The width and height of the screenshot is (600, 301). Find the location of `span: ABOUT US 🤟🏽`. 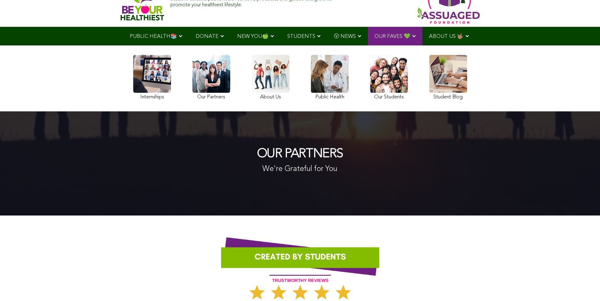

span: ABOUT US 🤟🏽 is located at coordinates (447, 36).